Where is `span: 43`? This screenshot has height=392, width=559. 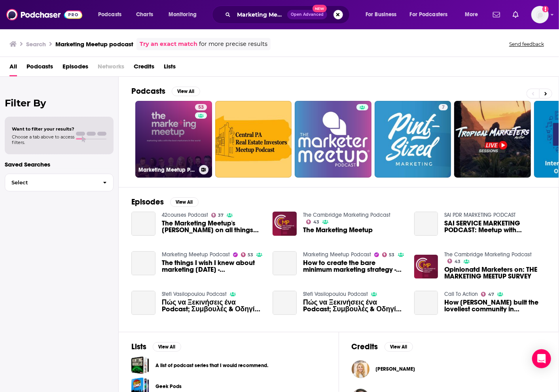
span: 43 is located at coordinates (457, 261).